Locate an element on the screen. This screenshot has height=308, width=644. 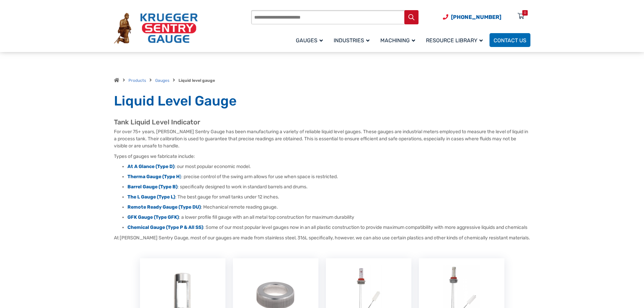
a: Industries is located at coordinates (353, 40).